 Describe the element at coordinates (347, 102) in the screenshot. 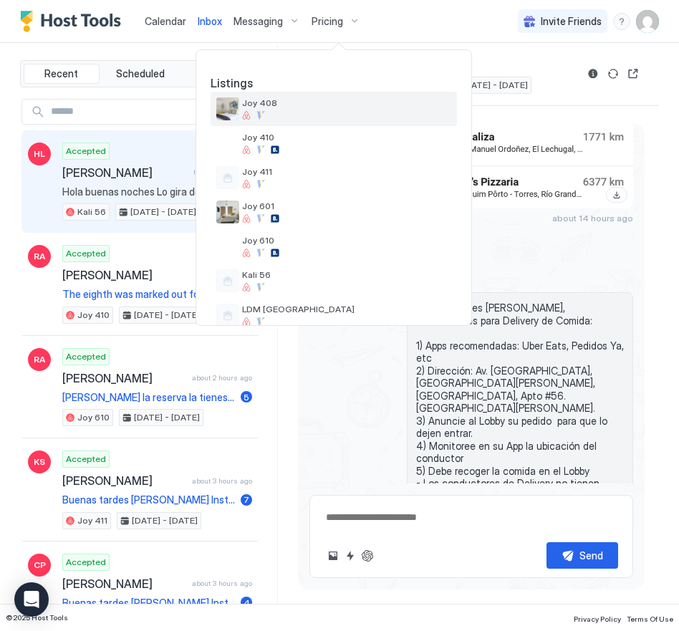

I see `span: Joy 408` at that location.